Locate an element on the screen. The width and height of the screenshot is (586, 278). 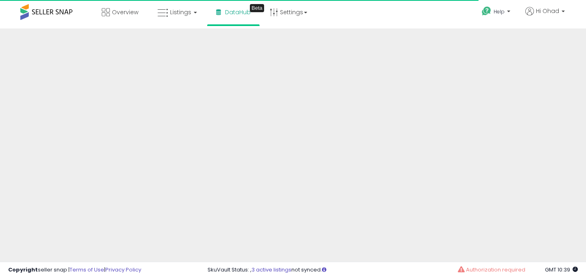
i: Click here to read more about un-synced listings. is located at coordinates (324, 270).